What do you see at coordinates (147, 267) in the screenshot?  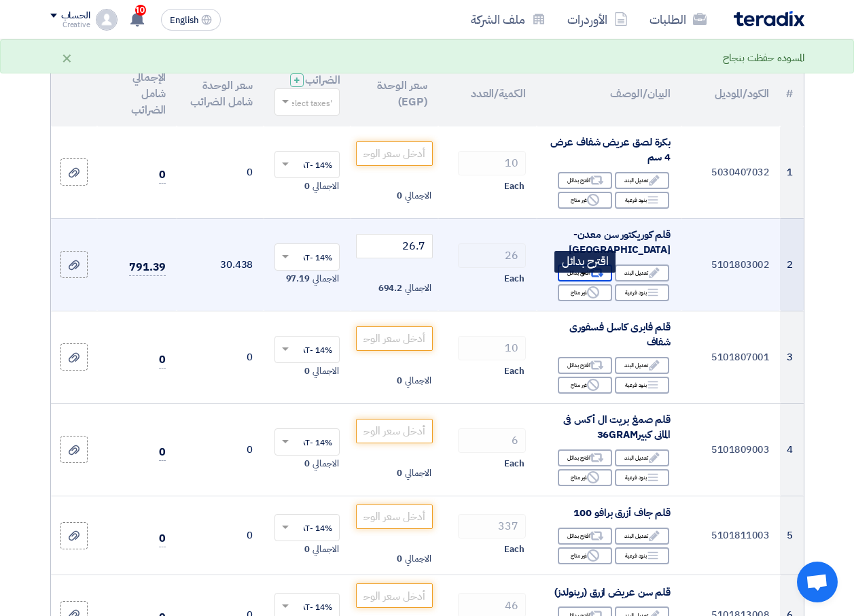 I see `span: 791.39` at bounding box center [147, 267].